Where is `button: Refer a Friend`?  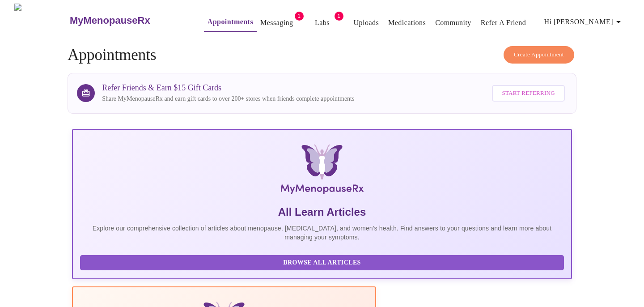 button: Refer a Friend is located at coordinates (503, 23).